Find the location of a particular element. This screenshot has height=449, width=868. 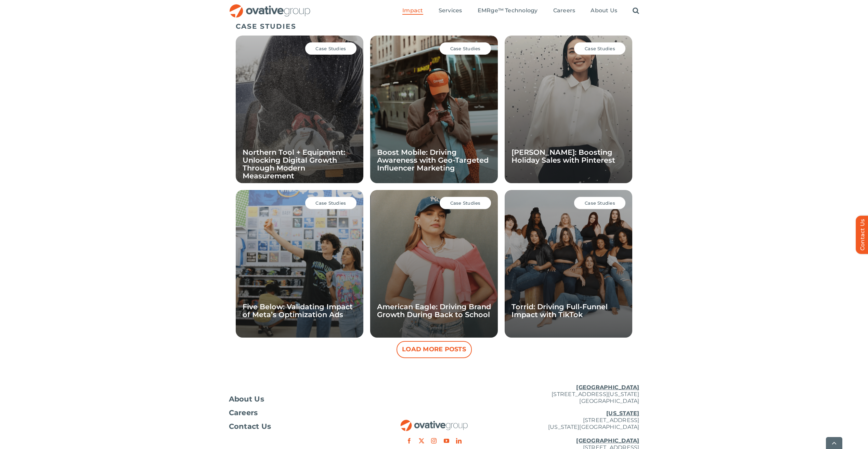

span: Contact Us is located at coordinates (250, 427).